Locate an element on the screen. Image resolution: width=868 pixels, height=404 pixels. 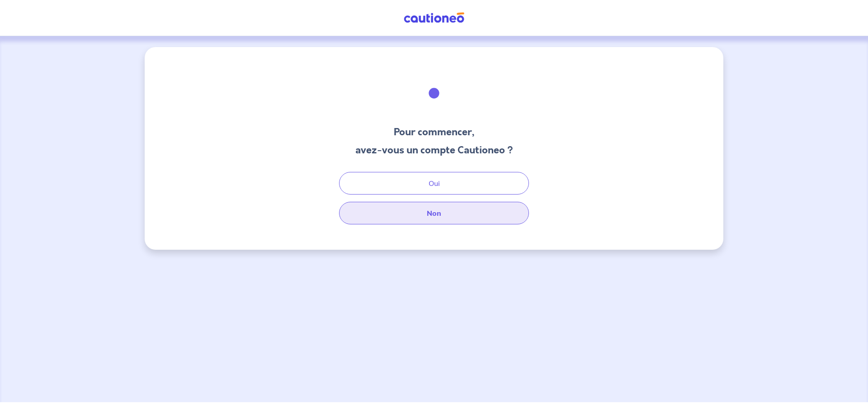
img: illu_welcome.svg is located at coordinates (434, 93).